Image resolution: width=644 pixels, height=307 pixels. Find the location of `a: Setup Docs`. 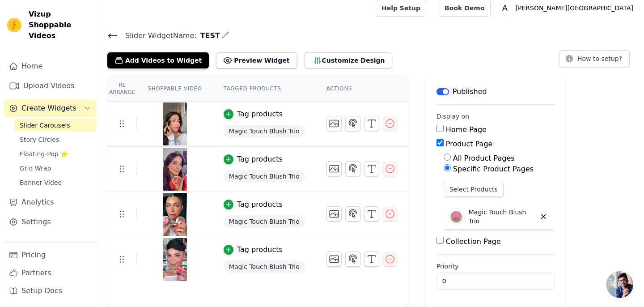

a: Setup Docs is located at coordinates (49, 291).